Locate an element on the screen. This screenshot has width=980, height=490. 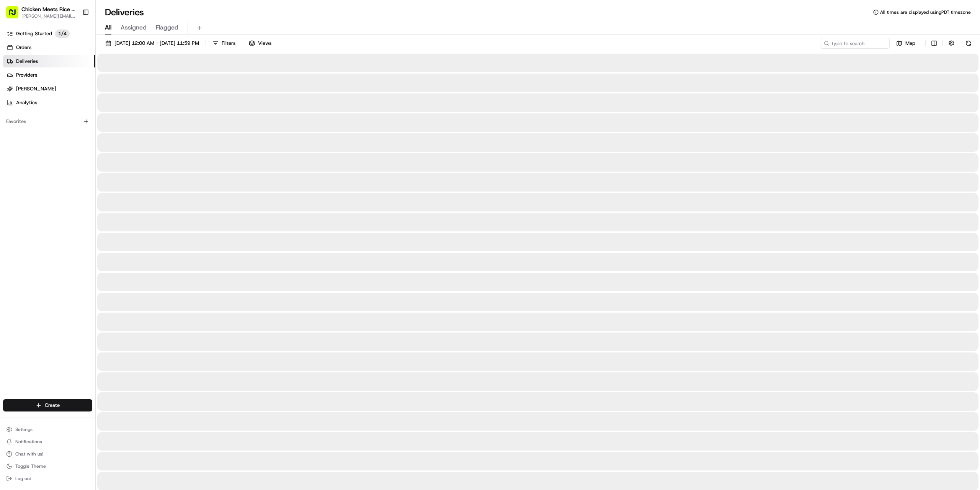
span: Orders is located at coordinates (24, 47).